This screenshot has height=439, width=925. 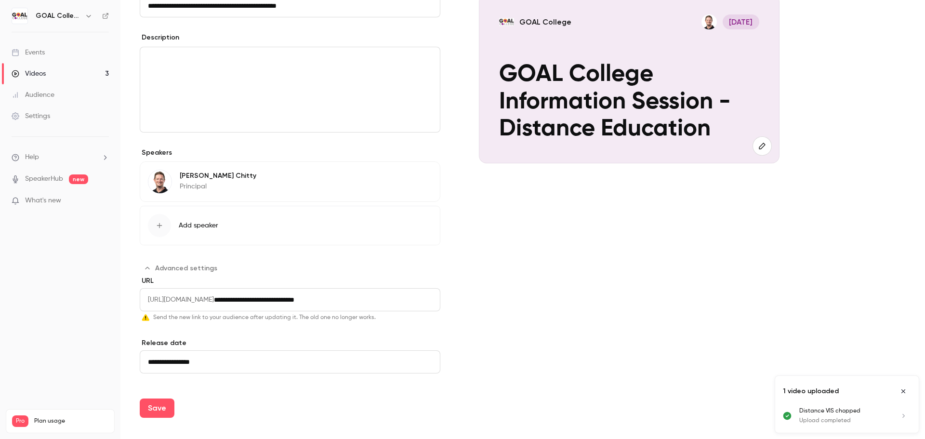 I want to click on p: Principal, so click(x=218, y=186).